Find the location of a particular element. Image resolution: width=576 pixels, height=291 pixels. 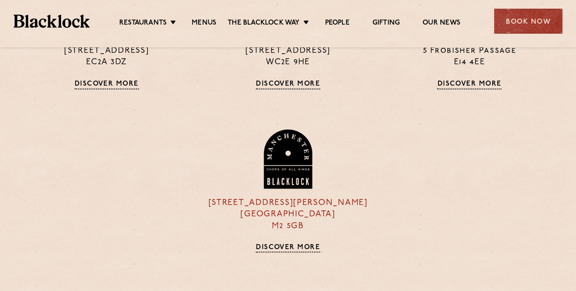

p: 5 Frobisher Passage E14 4EE is located at coordinates (469, 57).